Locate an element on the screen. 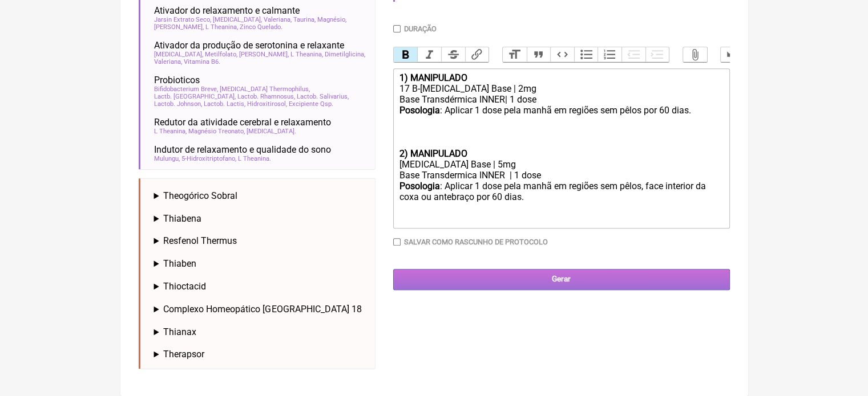 The image size is (868, 396). span: Mulungu is located at coordinates (167, 159).